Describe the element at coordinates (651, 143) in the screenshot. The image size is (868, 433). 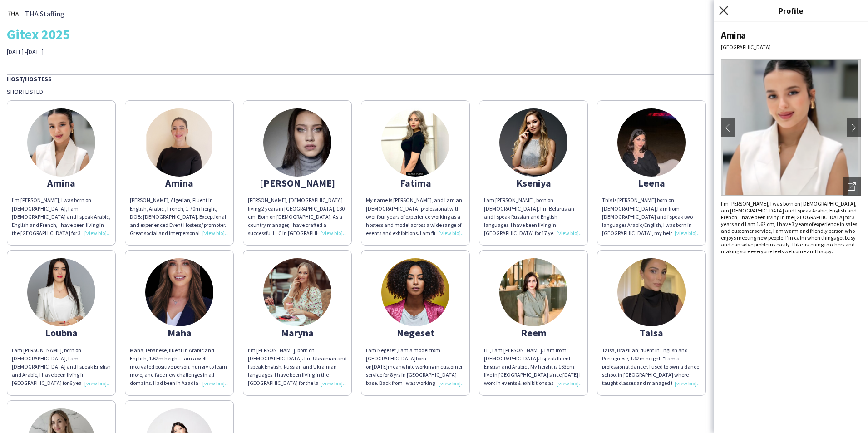
I see `img: thumb-67655cc545d31.jpeg` at that location.